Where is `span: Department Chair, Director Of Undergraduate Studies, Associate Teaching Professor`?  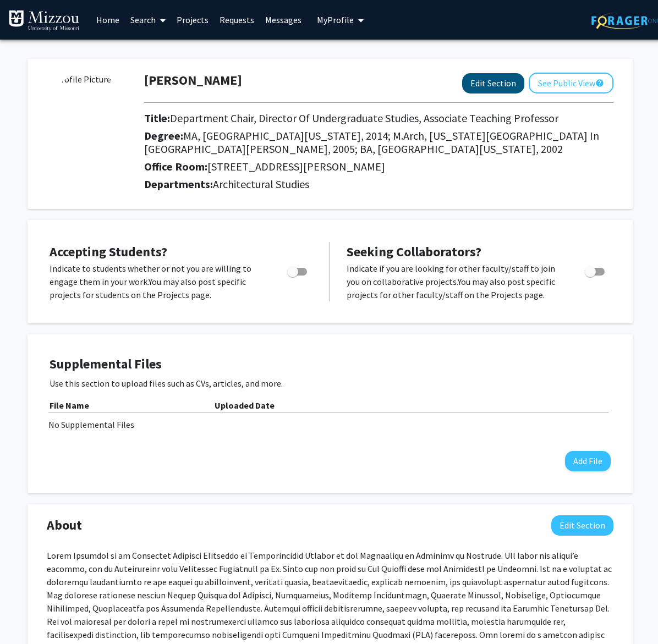
span: Department Chair, Director Of Undergraduate Studies, Associate Teaching Professor is located at coordinates (364, 117).